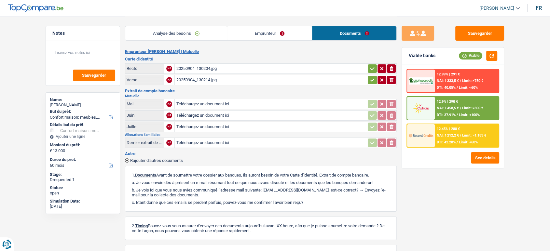  I want to click on div: Détails but du prêt, so click(83, 125).